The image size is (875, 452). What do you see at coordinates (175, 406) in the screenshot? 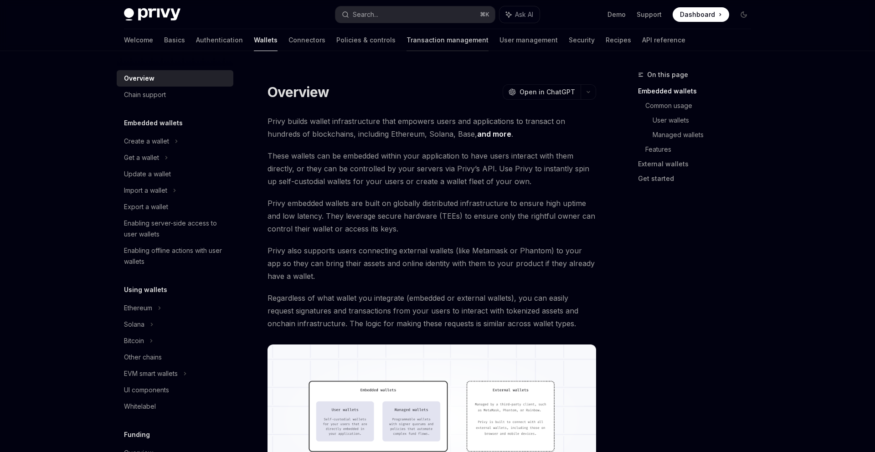
I see `a: Whitelabel` at bounding box center [175, 406].